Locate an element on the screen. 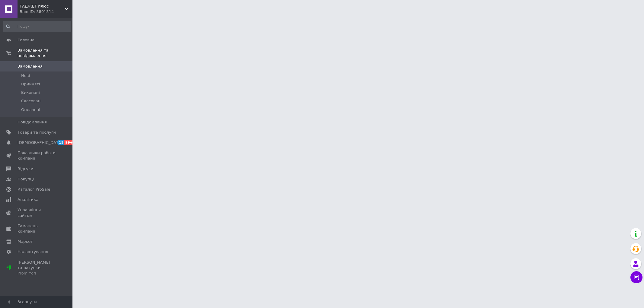  span: 99+ is located at coordinates (69, 142).